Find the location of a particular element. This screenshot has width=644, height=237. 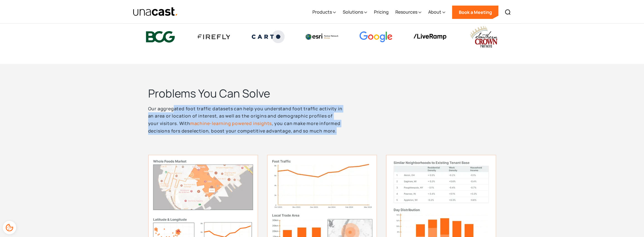

img: Google logo is located at coordinates (376, 37).